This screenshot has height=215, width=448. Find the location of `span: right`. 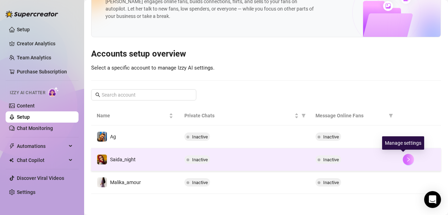

span: right is located at coordinates (409, 159).